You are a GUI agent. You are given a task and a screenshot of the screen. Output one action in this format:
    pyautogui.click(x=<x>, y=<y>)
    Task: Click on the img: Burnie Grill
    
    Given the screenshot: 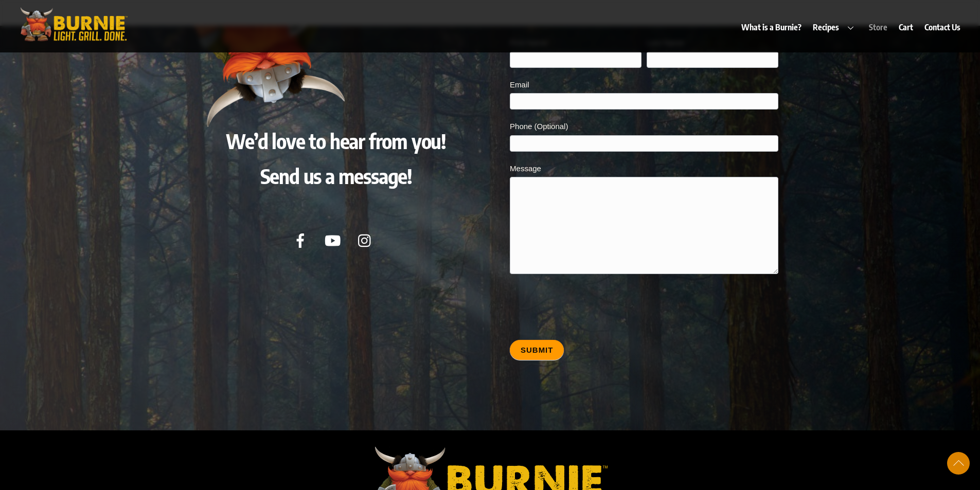 What is the action you would take?
    pyautogui.click(x=269, y=77)
    